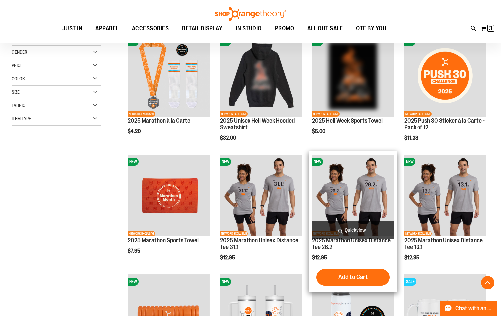 The height and width of the screenshot is (316, 501). I want to click on img: 2025 Push 30 Sticker à la Carte - Pack of 12, so click(445, 76).